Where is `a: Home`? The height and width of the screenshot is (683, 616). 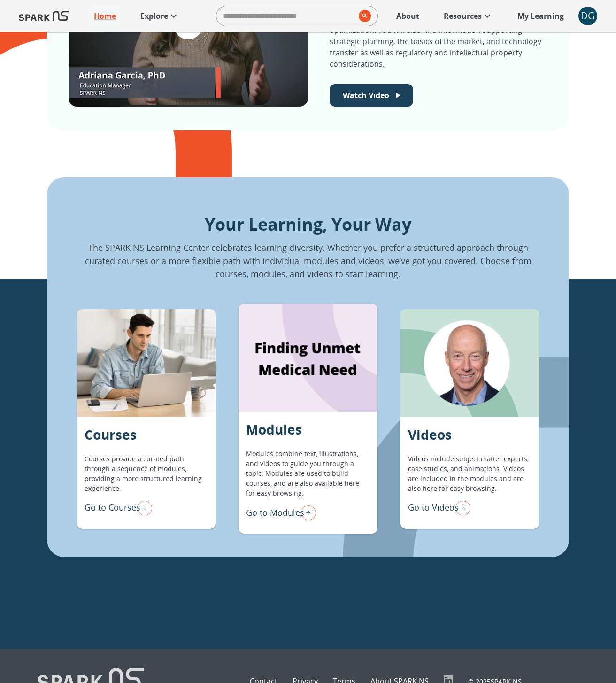 a: Home is located at coordinates (105, 16).